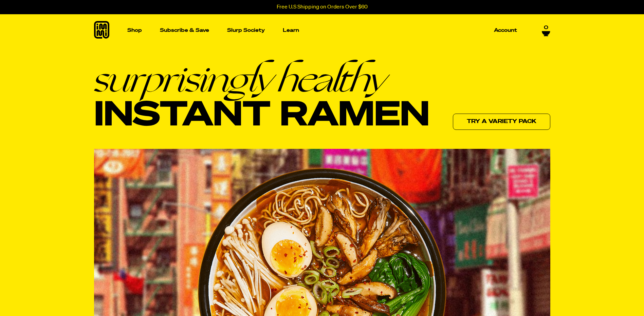 This screenshot has width=644, height=316. What do you see at coordinates (546, 28) in the screenshot?
I see `span: 0` at bounding box center [546, 28].